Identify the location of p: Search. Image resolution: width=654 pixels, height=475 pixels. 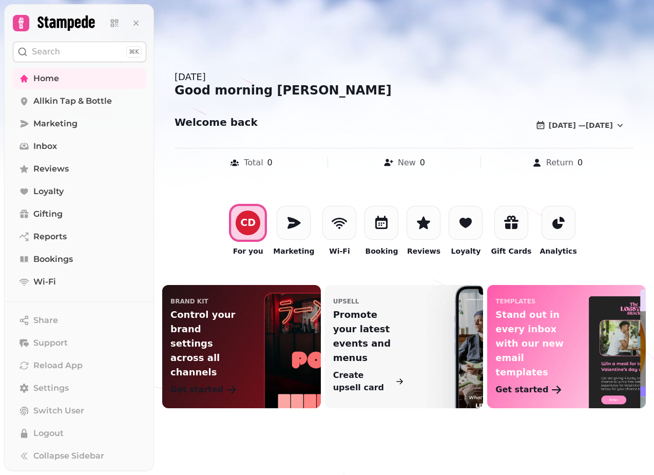
(46, 52).